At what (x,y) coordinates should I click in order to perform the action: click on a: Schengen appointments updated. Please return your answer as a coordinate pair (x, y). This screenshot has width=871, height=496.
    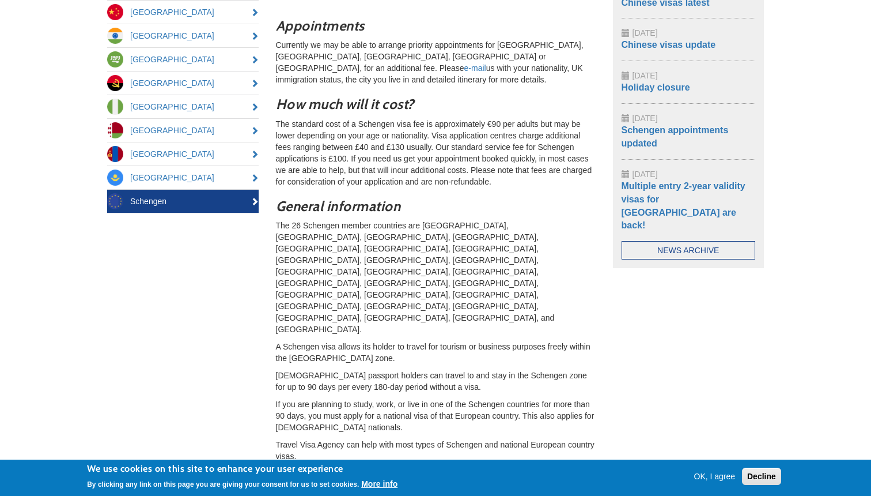
    Looking at the image, I should click on (675, 137).